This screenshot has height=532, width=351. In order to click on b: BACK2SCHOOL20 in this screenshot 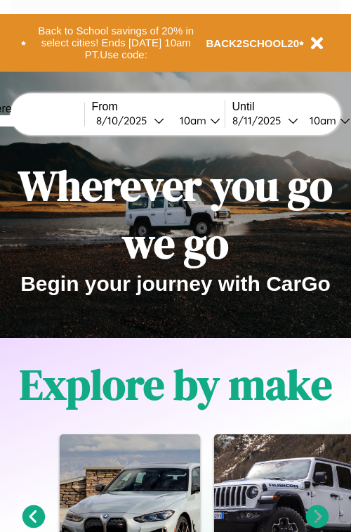, I will do `click(253, 43)`.